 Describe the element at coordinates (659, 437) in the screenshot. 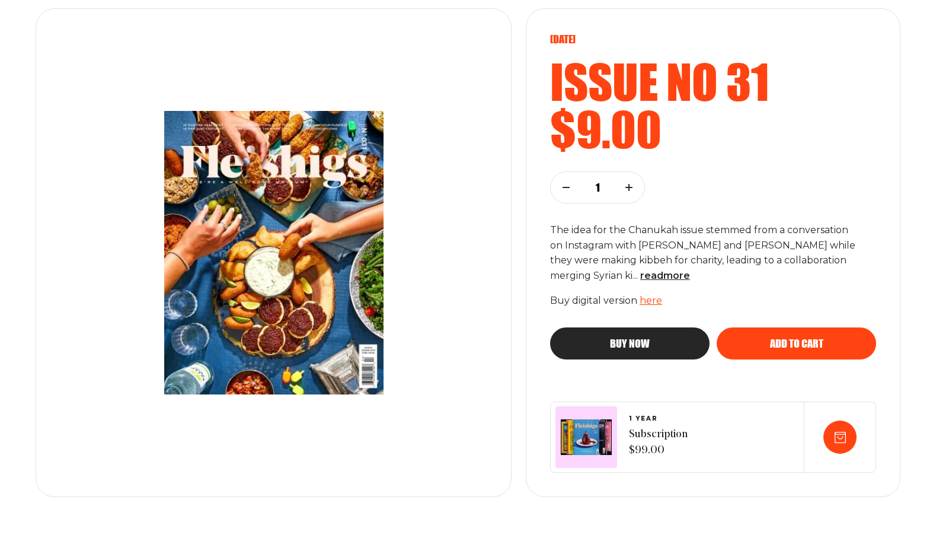

I see `a: 1 YEARSubscription $99.00` at that location.